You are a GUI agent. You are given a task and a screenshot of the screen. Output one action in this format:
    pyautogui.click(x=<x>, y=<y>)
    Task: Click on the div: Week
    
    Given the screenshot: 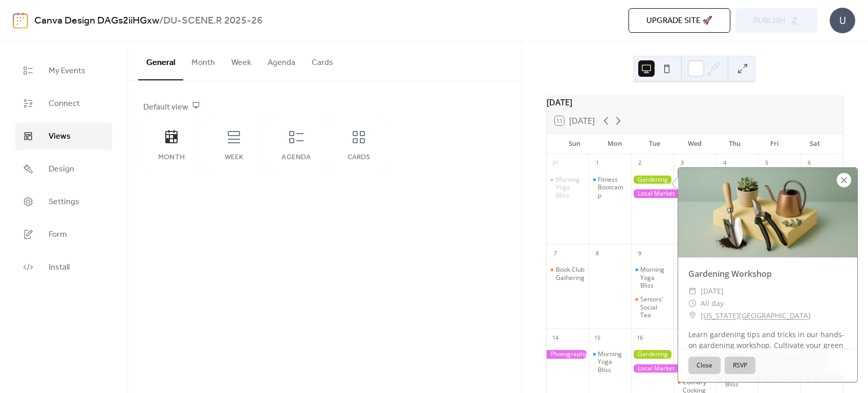 What is the action you would take?
    pyautogui.click(x=234, y=158)
    